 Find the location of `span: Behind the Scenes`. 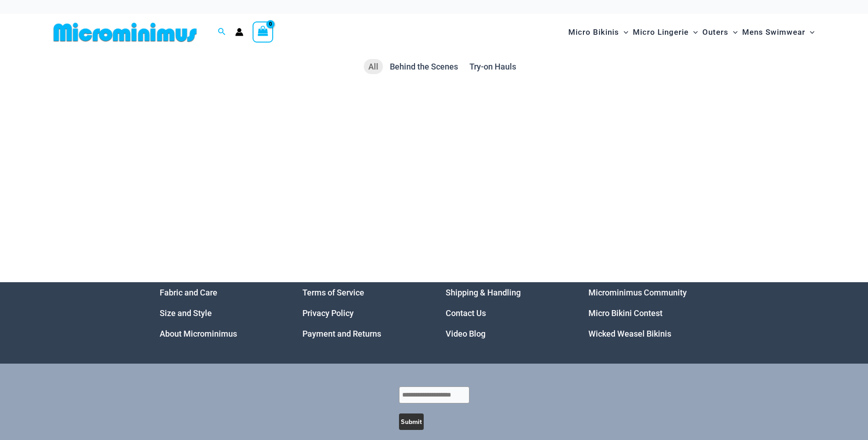

span: Behind the Scenes is located at coordinates (424, 66).